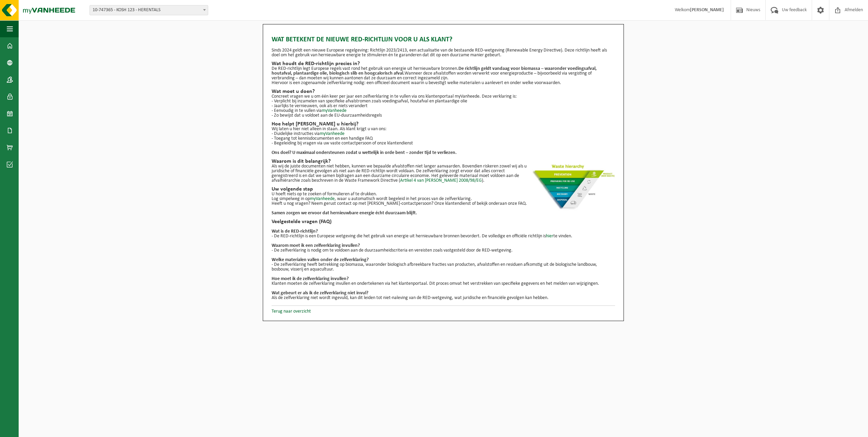  What do you see at coordinates (443, 298) in the screenshot?
I see `p: Als de zelfverklaring niet wordt ingevuld, kan dit leiden tot niet-naleving van de RED-wetgeving,...` at bounding box center [443, 298].